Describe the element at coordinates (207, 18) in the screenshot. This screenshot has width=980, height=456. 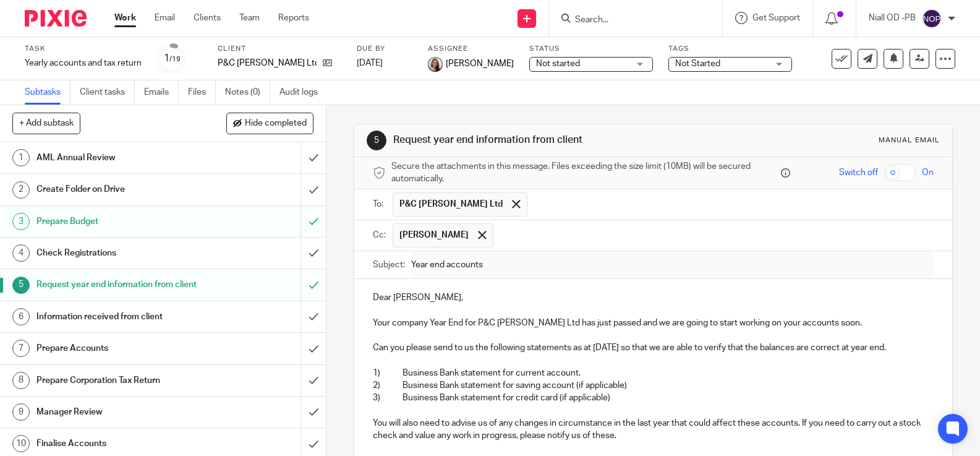
I see `a: Clients` at that location.